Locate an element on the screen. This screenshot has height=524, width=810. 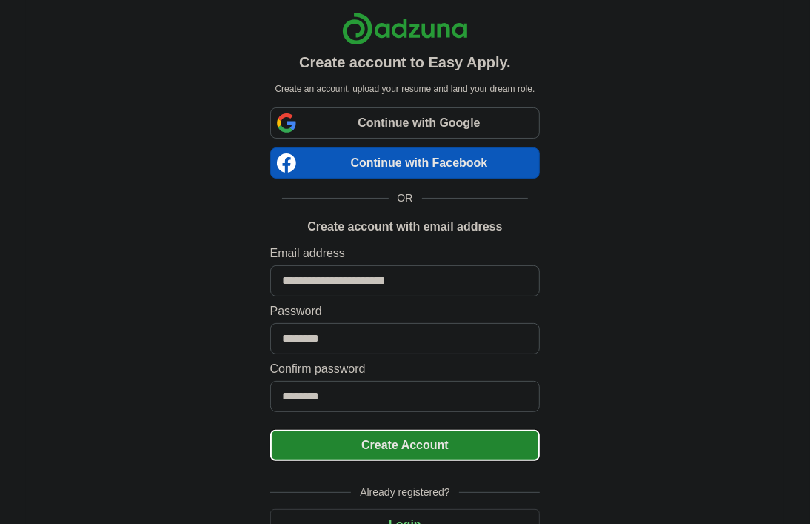
img: Adzuna logo is located at coordinates (405, 28).